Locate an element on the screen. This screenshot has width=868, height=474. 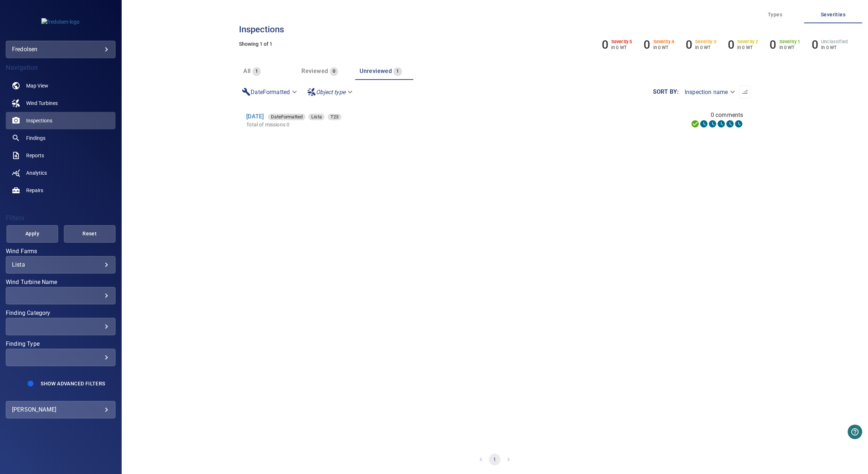
svg: Selecting 0% is located at coordinates (713, 124).